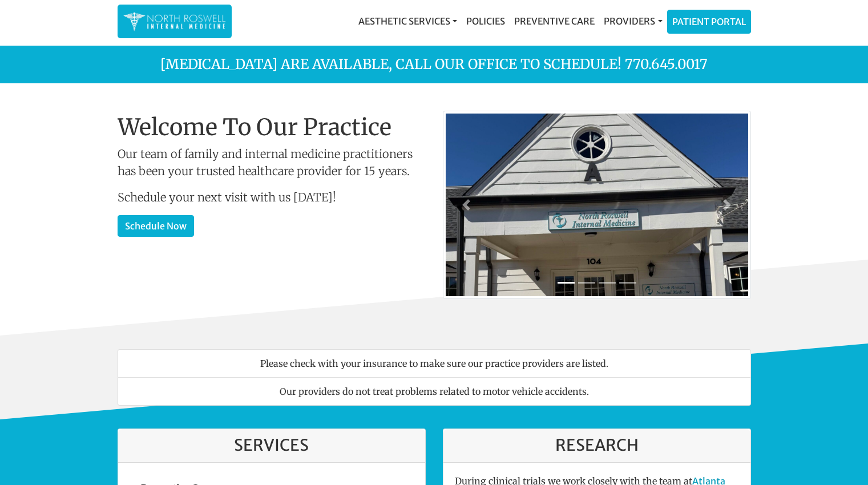 The height and width of the screenshot is (485, 868). What do you see at coordinates (407, 21) in the screenshot?
I see `a: Aesthetic Services` at bounding box center [407, 21].